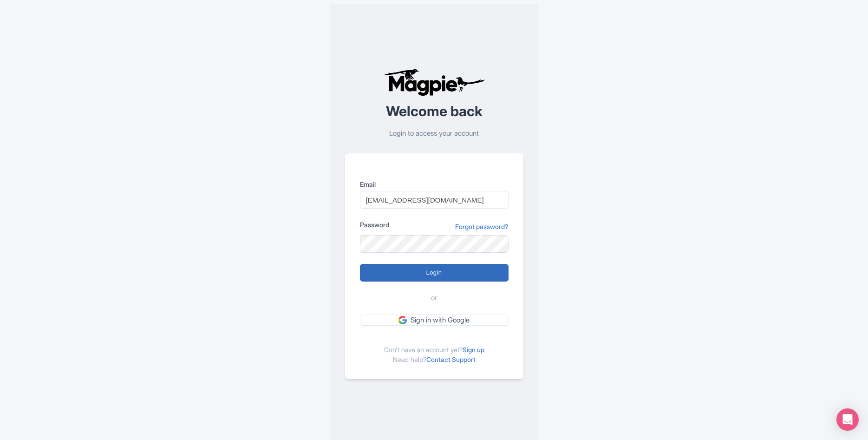 The width and height of the screenshot is (868, 440). I want to click on img: google.svg, so click(403, 320).